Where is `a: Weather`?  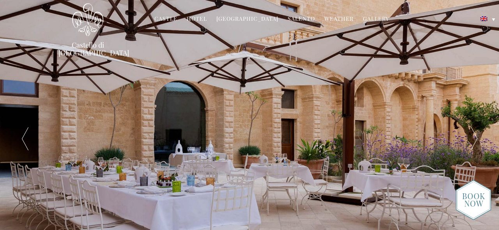
a: Weather is located at coordinates (339, 19).